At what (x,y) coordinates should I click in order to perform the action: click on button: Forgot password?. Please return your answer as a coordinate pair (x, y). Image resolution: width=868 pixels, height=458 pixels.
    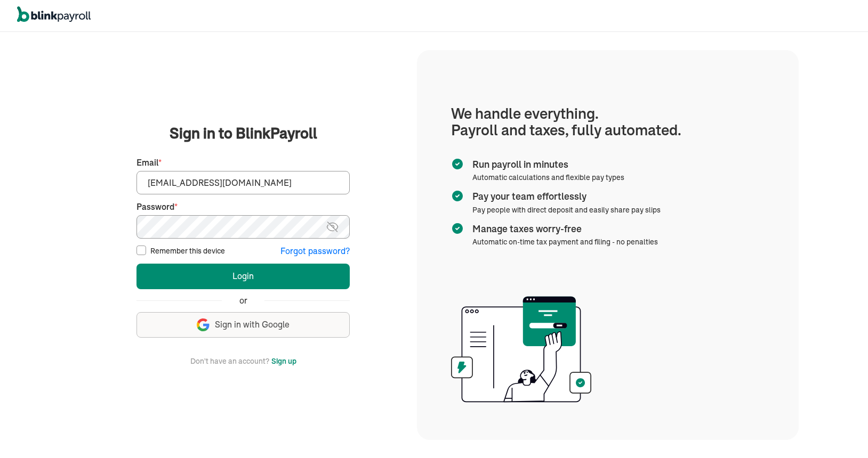
    Looking at the image, I should click on (315, 251).